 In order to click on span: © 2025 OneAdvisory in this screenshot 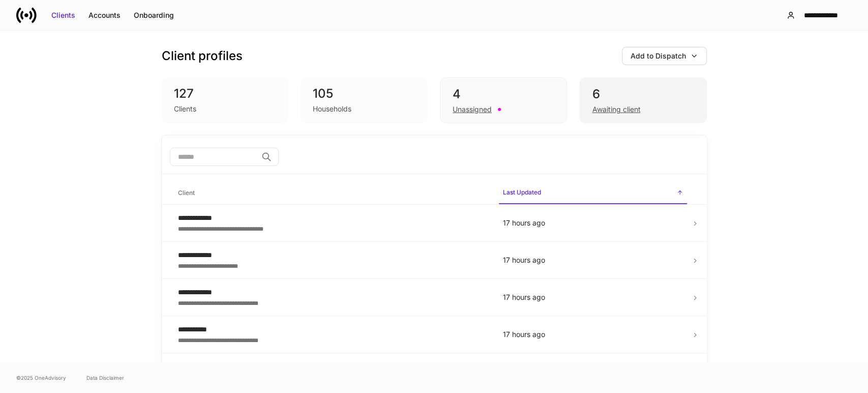, I will do `click(41, 378)`.